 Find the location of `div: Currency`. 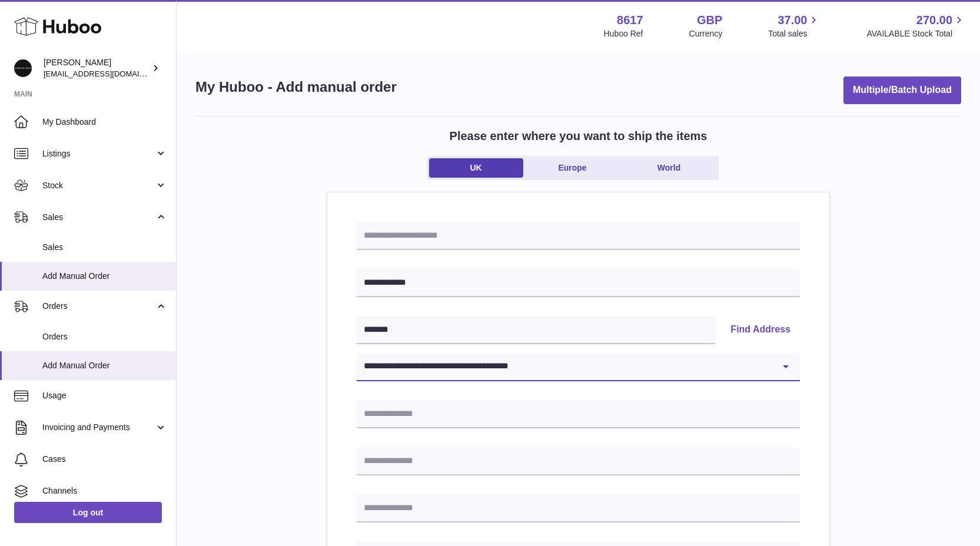

div: Currency is located at coordinates (705, 34).